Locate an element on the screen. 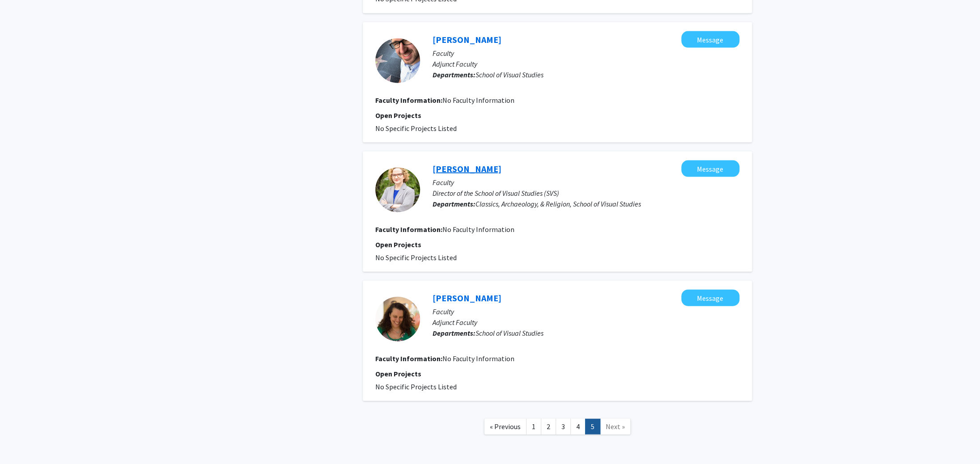 The image size is (980, 464). a: Next Page is located at coordinates (615, 426).